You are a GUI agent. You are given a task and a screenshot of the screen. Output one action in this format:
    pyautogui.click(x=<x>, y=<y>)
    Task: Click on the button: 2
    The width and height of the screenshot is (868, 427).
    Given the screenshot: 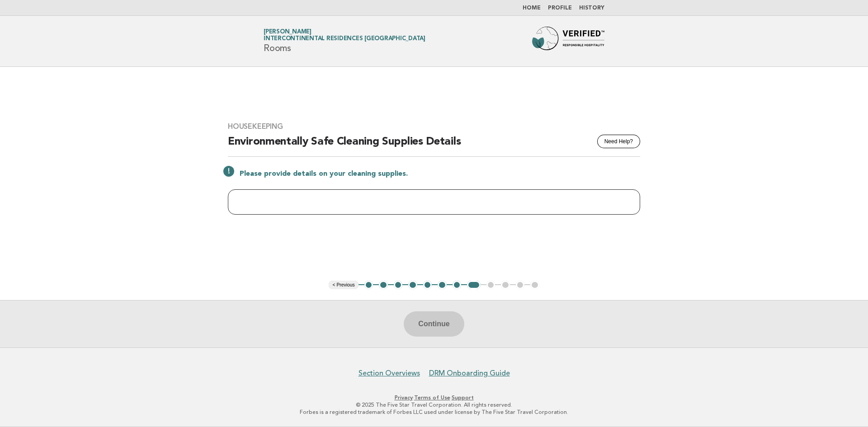 What is the action you would take?
    pyautogui.click(x=384, y=285)
    